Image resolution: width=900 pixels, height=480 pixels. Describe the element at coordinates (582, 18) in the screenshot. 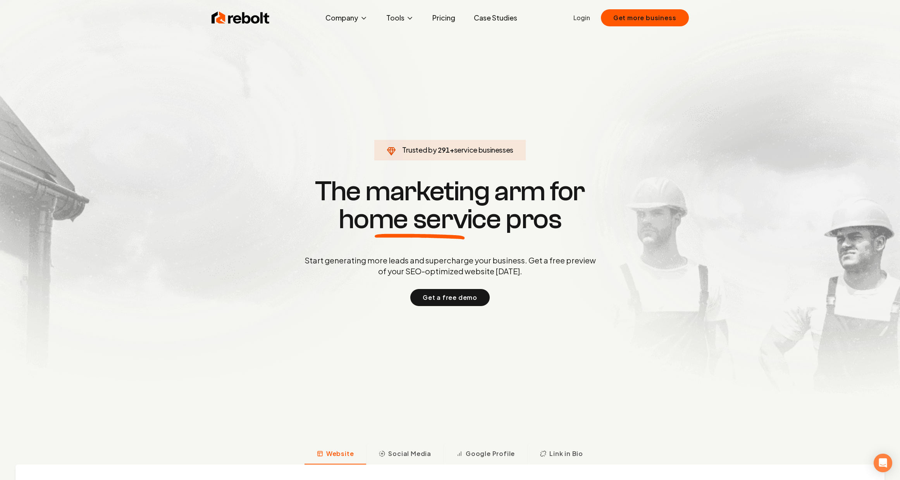

I see `a: Login` at that location.